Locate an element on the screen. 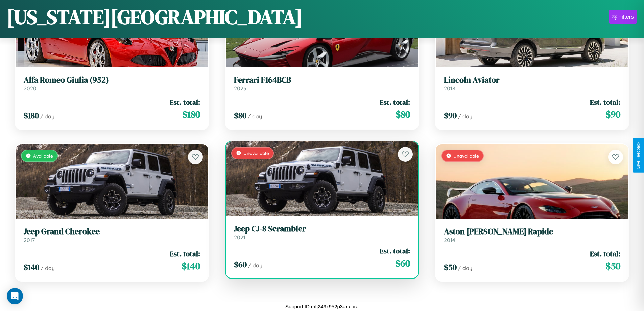  span: 2021 is located at coordinates (240, 237).